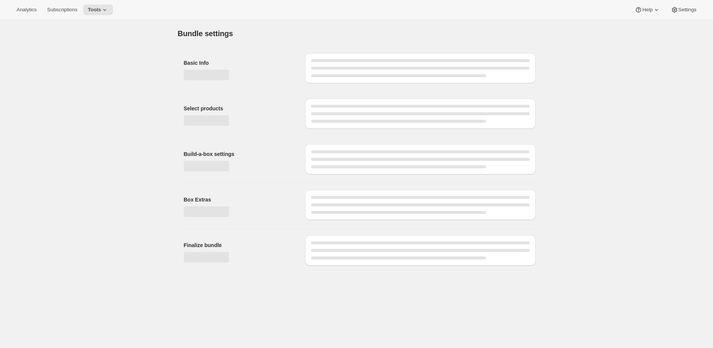 Image resolution: width=713 pixels, height=348 pixels. Describe the element at coordinates (357, 146) in the screenshot. I see `div: Page loading` at that location.